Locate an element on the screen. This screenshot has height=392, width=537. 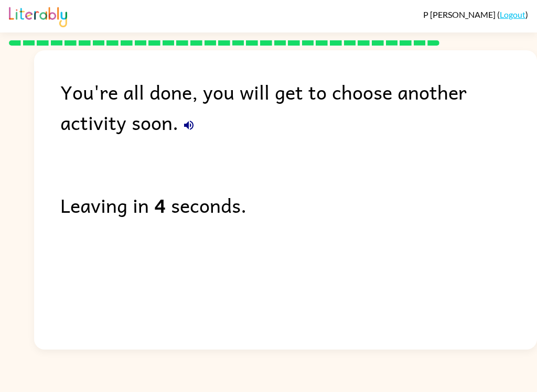
b: 4 is located at coordinates (160, 205).